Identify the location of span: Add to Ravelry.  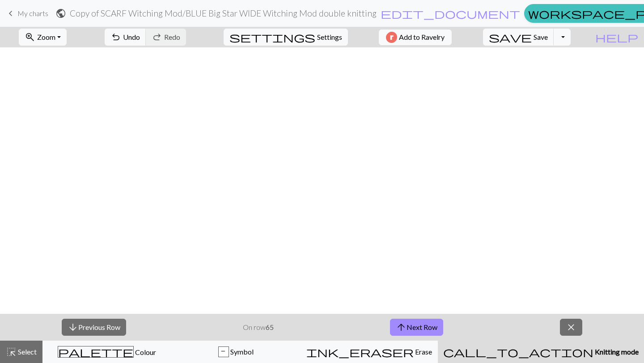
(422, 37).